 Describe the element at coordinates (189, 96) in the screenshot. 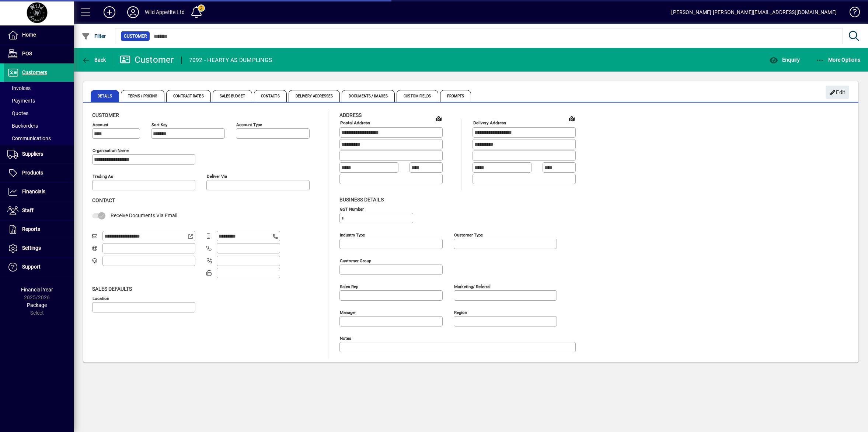

I see `span: Contract Rates` at that location.